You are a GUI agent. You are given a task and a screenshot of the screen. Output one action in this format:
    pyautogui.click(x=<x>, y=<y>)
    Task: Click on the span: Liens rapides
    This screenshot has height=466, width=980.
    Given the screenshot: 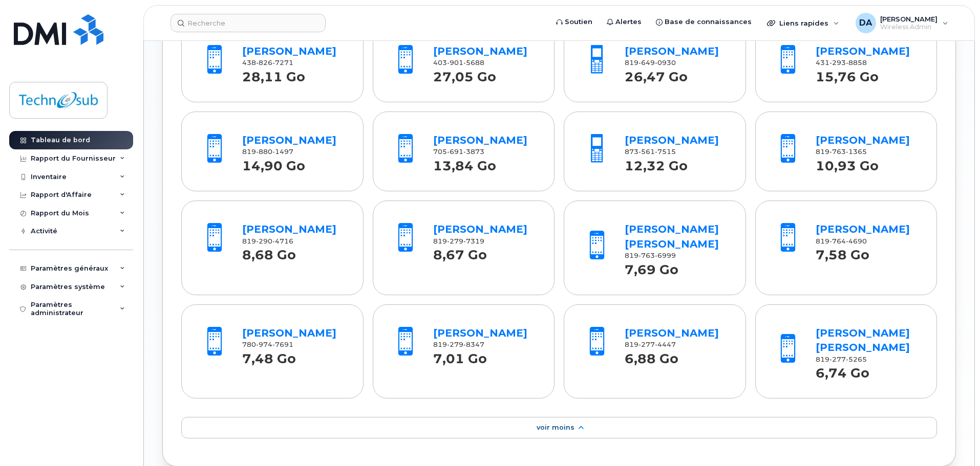 What is the action you would take?
    pyautogui.click(x=804, y=23)
    